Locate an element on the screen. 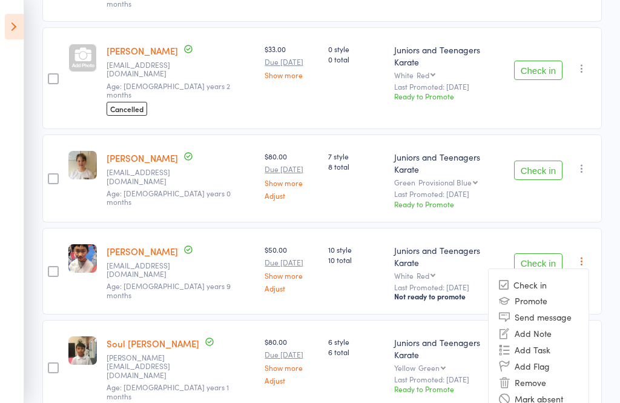 The width and height of the screenshot is (620, 403). small: ryan@pounce.cr is located at coordinates (146, 366).